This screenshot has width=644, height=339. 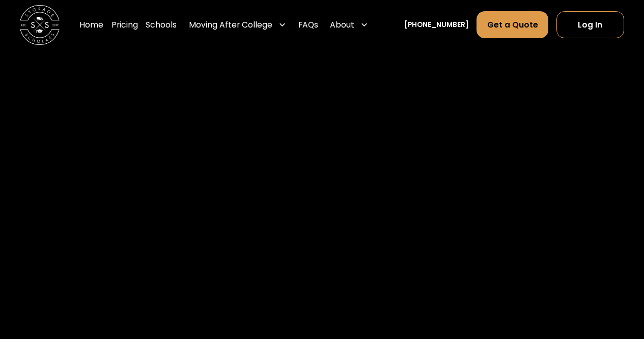 I want to click on a: Pricing, so click(x=125, y=25).